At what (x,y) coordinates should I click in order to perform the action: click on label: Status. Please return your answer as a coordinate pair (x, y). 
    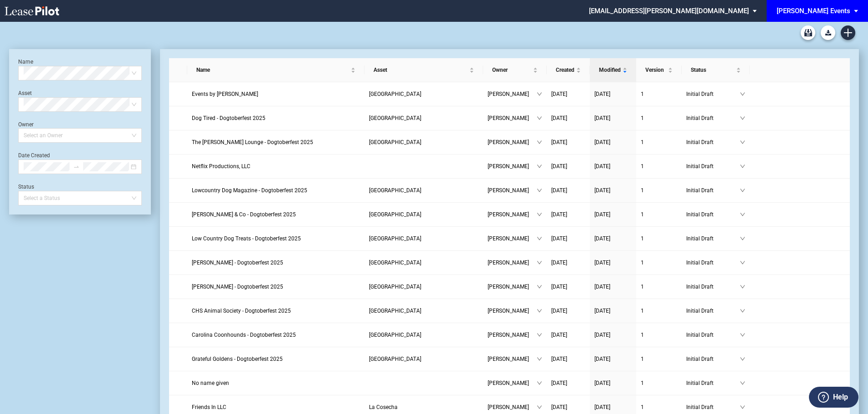
    Looking at the image, I should click on (26, 187).